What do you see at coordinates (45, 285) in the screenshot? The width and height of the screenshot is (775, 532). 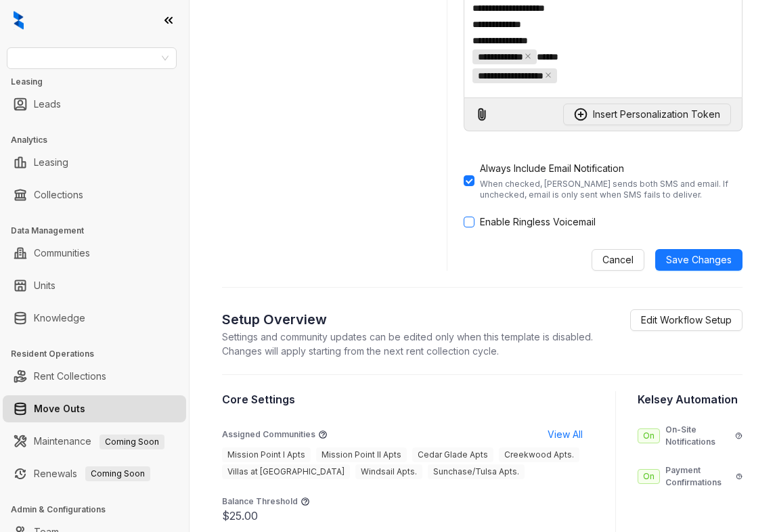 I see `a: Units` at bounding box center [45, 285].